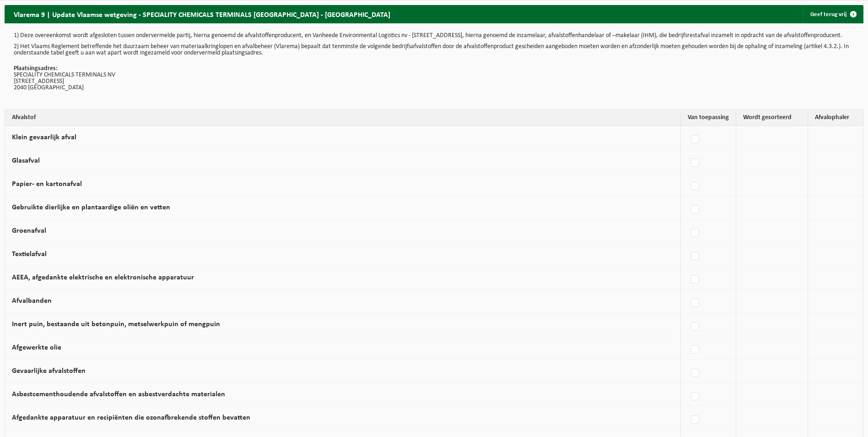 This screenshot has width=868, height=437. Describe the element at coordinates (32, 301) in the screenshot. I see `label: Afvalbanden` at that location.